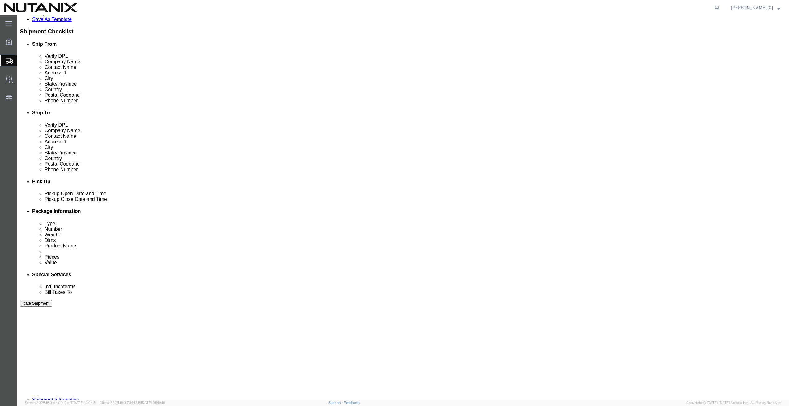  I want to click on img: logo, so click(41, 8).